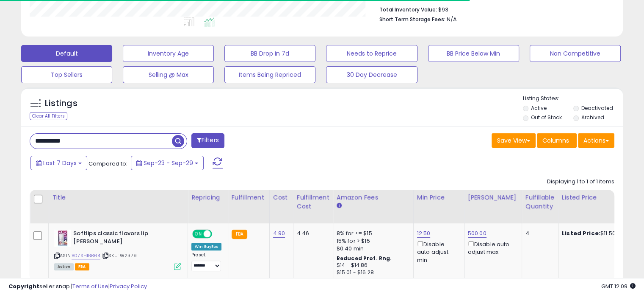  Describe the element at coordinates (473, 53) in the screenshot. I see `button: BB Price Below Min` at that location.